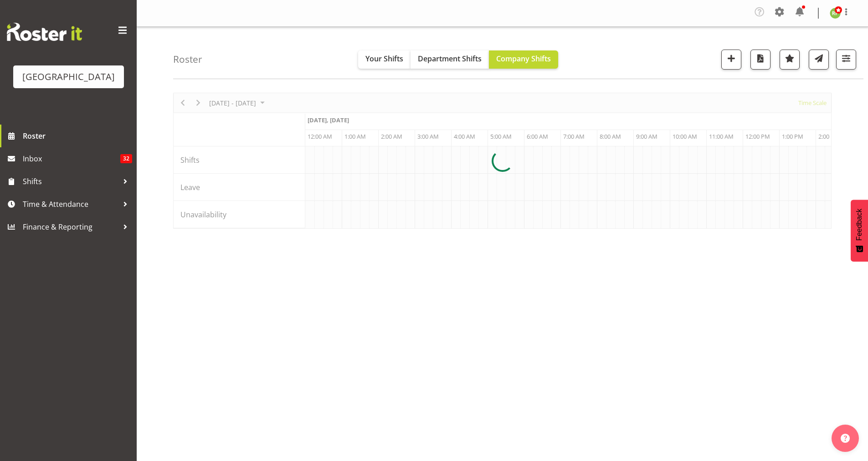 This screenshot has height=461, width=868. What do you see at coordinates (71, 227) in the screenshot?
I see `span: Finance & Reporting` at bounding box center [71, 227].